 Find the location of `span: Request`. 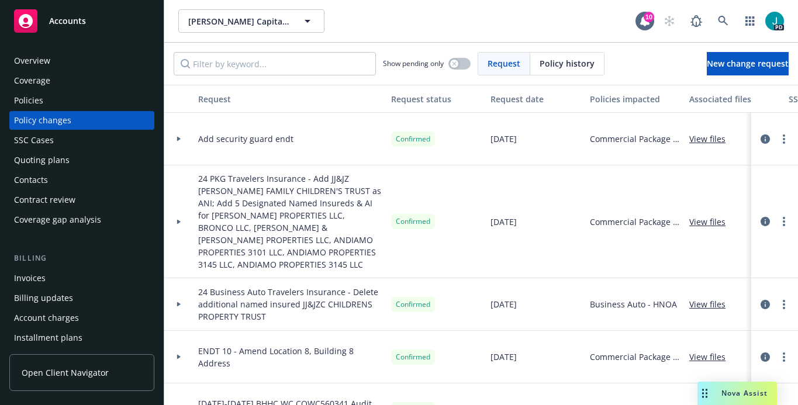

span: Request is located at coordinates (504, 63).